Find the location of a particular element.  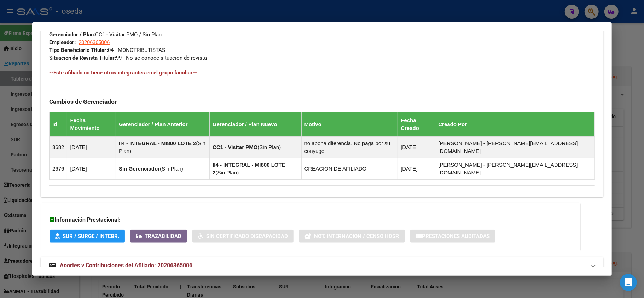

th: Fecha Movimiento is located at coordinates (92, 124).